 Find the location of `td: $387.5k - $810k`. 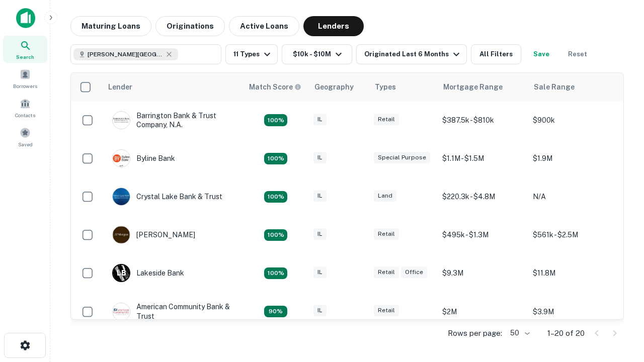

td: $387.5k - $810k is located at coordinates (483, 120).